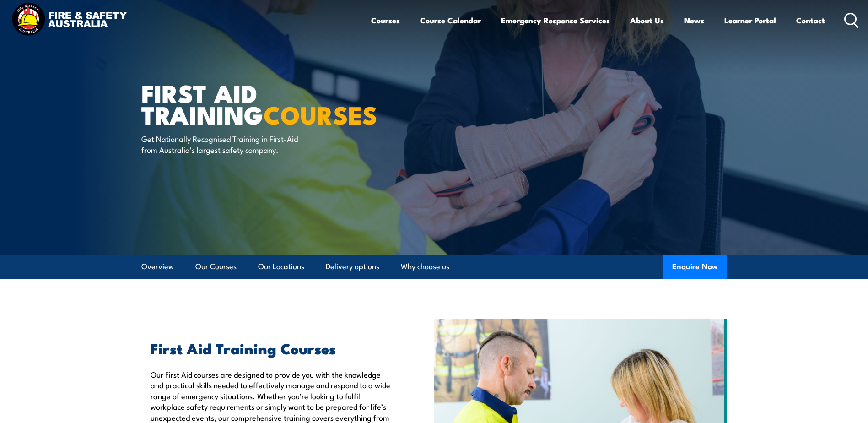 The width and height of the screenshot is (868, 423). I want to click on a: Emergency Response Services, so click(556, 20).